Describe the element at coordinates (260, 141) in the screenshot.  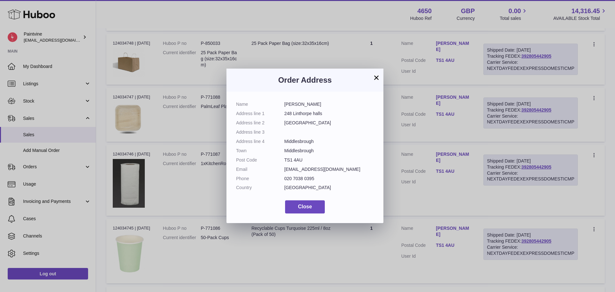
I see `dt: Address line 4` at that location.